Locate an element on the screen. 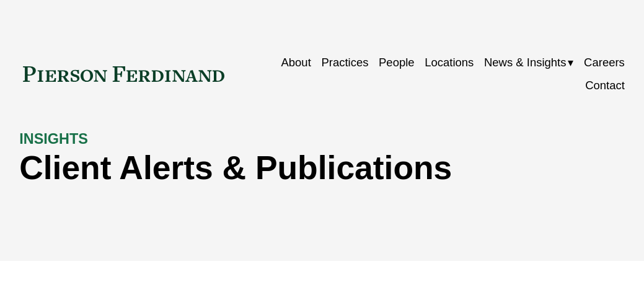 This screenshot has width=644, height=282. a: About is located at coordinates (296, 63).